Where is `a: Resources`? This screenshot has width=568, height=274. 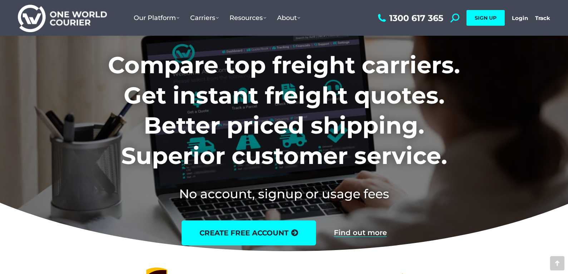
a: Resources is located at coordinates (248, 18).